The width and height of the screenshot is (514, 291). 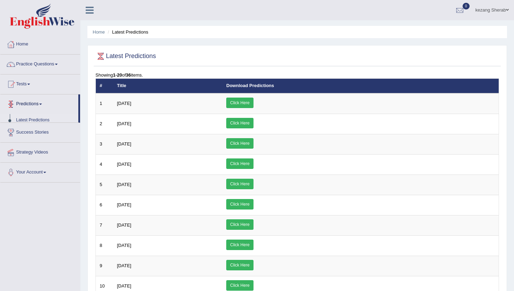 I want to click on td: 7, so click(x=105, y=225).